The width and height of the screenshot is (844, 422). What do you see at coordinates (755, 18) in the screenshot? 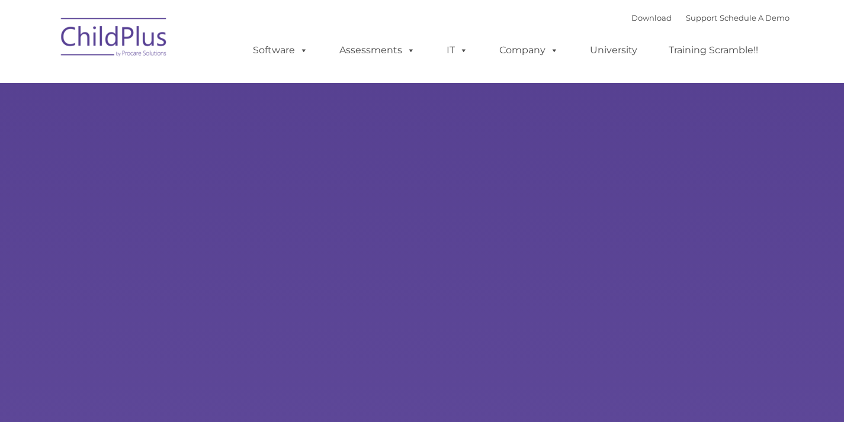
I see `a: Schedule A Demo` at bounding box center [755, 18].